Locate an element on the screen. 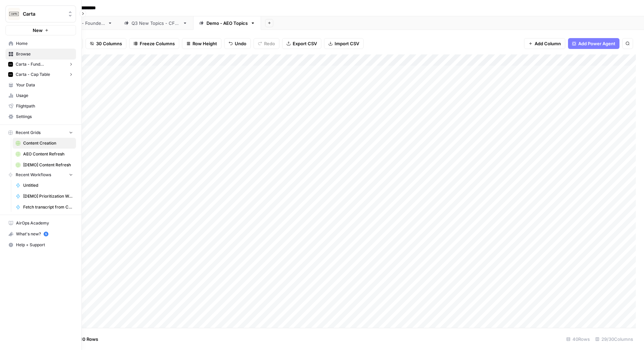 The width and height of the screenshot is (644, 350). span: Add Column is located at coordinates (548, 44).